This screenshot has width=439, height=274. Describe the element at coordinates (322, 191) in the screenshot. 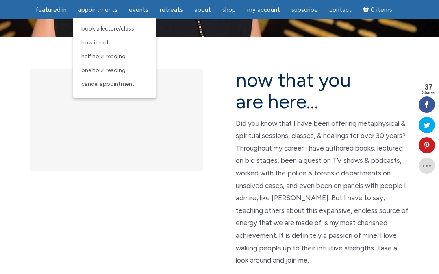

I see `p: Did you know that I have been offering metaphysical & spiritual sessions, classes, & healings for...` at that location.